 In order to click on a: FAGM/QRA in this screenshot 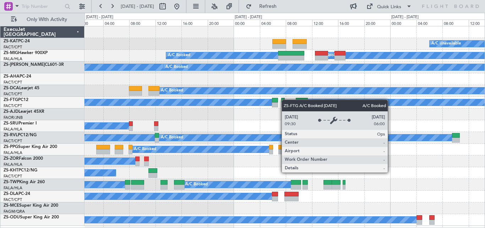, I will do `click(14, 211)`.